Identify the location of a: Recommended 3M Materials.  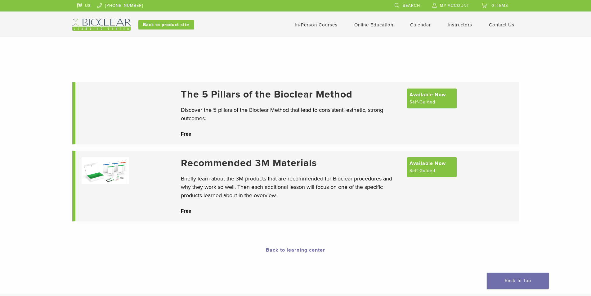
(291, 163).